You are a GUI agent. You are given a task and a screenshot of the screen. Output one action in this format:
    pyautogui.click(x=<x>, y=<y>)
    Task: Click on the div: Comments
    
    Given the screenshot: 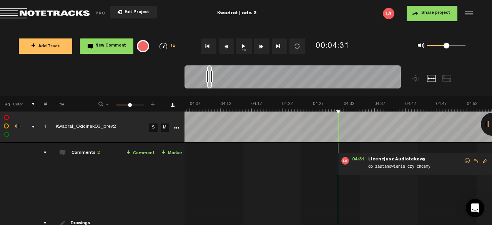 What is the action you would take?
    pyautogui.click(x=86, y=153)
    